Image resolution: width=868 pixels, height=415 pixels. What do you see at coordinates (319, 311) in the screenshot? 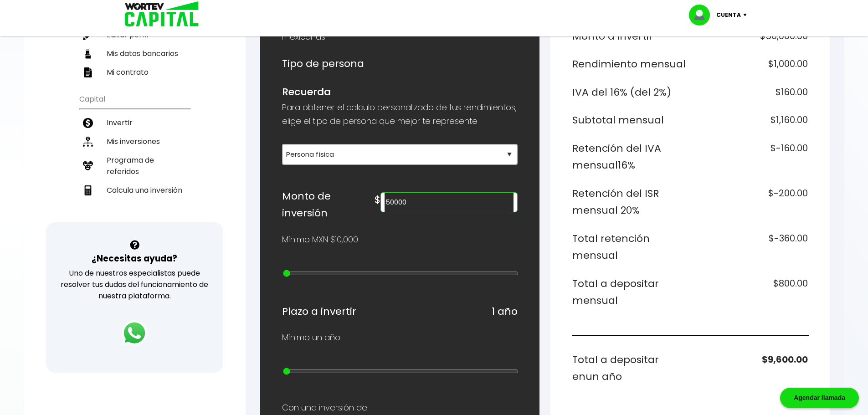
I see `h6: Plazo a invertir` at bounding box center [319, 311].